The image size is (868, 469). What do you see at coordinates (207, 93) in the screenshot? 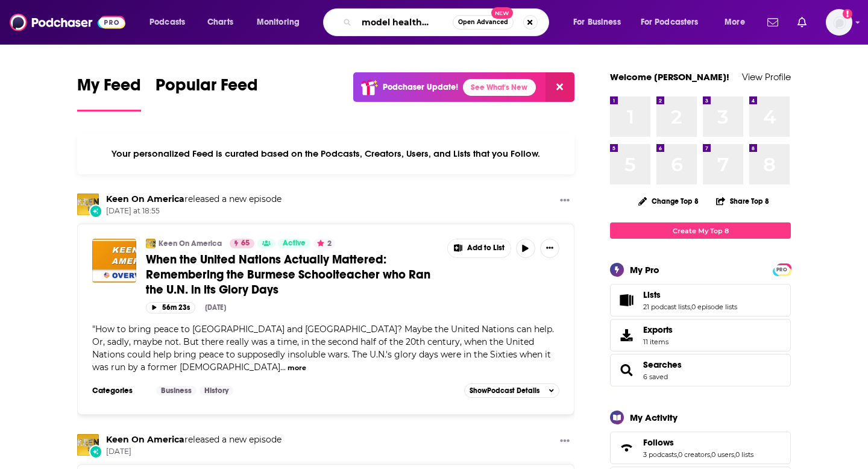
I see `a: Popular Feed` at bounding box center [207, 93].